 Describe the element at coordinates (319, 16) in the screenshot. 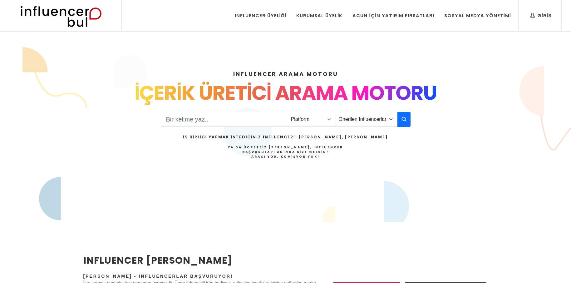

I see `div: Kurumsal Üyelik` at that location.